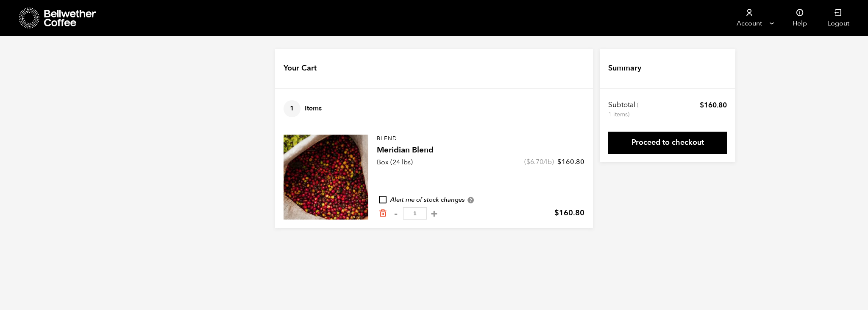 This screenshot has width=868, height=310. What do you see at coordinates (539, 162) in the screenshot?
I see `span: ( /lb)` at bounding box center [539, 162].